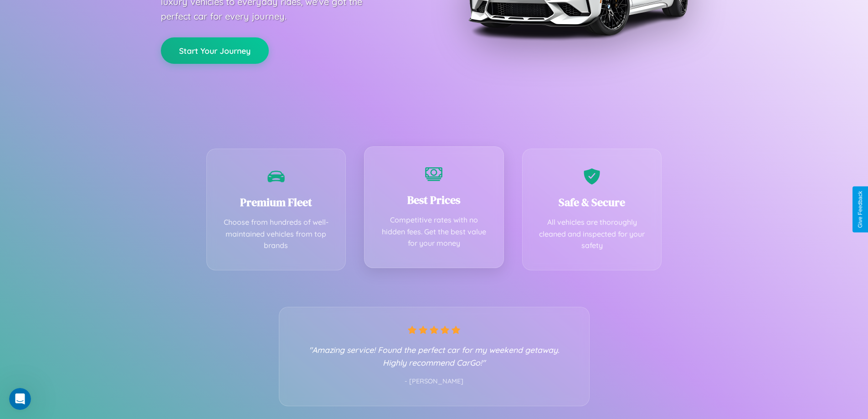 This screenshot has height=419, width=868. Describe the element at coordinates (861, 210) in the screenshot. I see `div: Give Feedback` at that location.